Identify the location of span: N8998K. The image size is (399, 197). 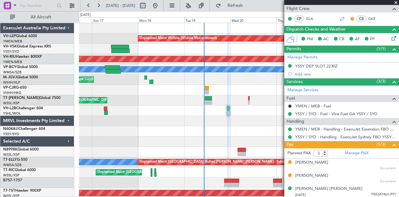
(10, 149).